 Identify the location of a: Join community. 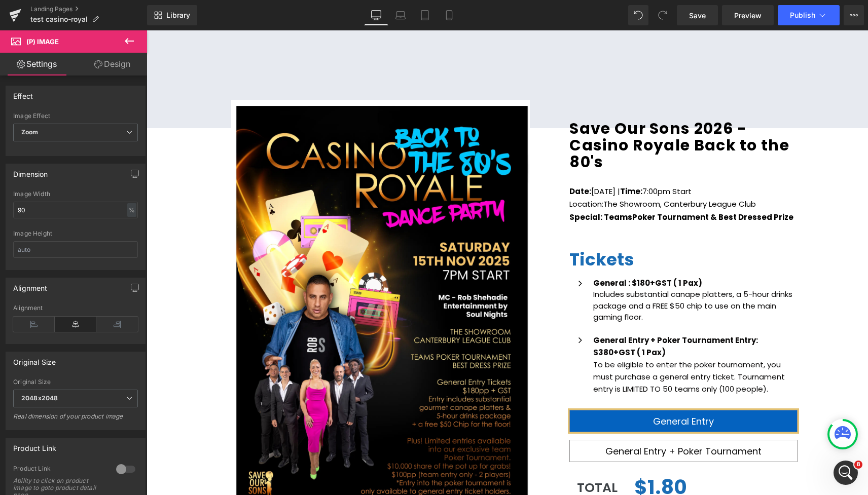
(101, 229).